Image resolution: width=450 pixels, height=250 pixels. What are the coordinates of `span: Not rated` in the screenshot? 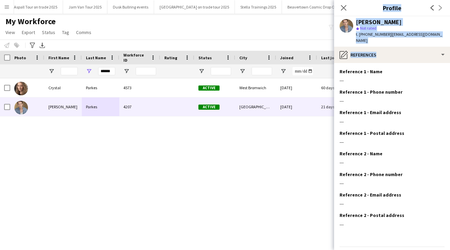 It's located at (368, 28).